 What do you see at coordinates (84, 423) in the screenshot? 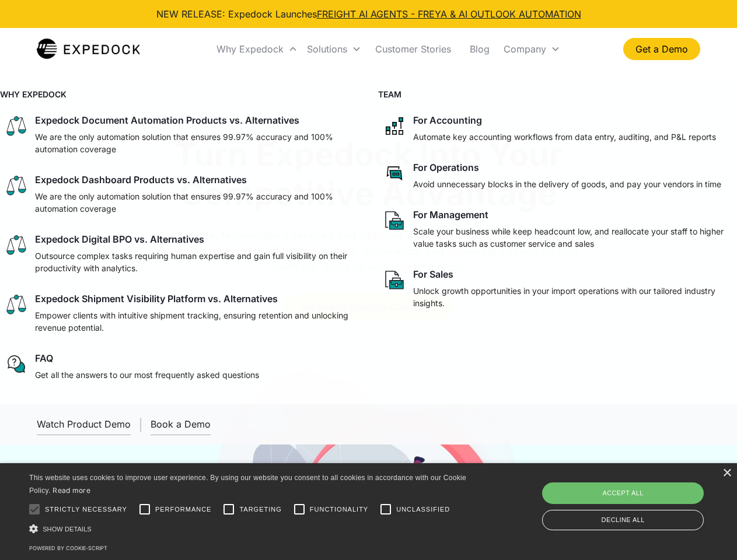
I see `a: open lightbox` at bounding box center [84, 423].